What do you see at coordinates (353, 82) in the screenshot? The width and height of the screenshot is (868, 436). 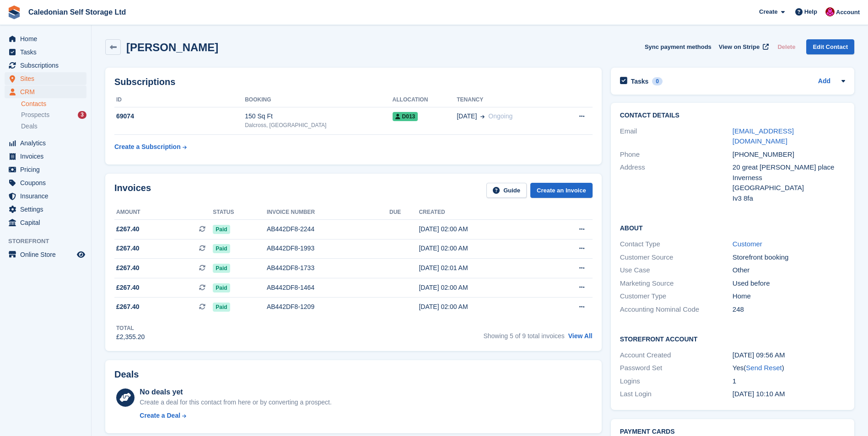 I see `h2: Subscriptions` at bounding box center [353, 82].